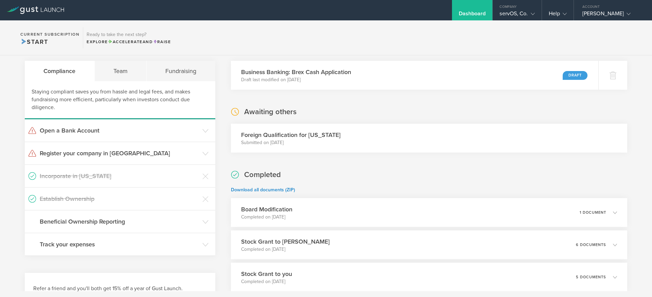  Describe the element at coordinates (125, 42) in the screenshot. I see `span: Accelerate` at that location.